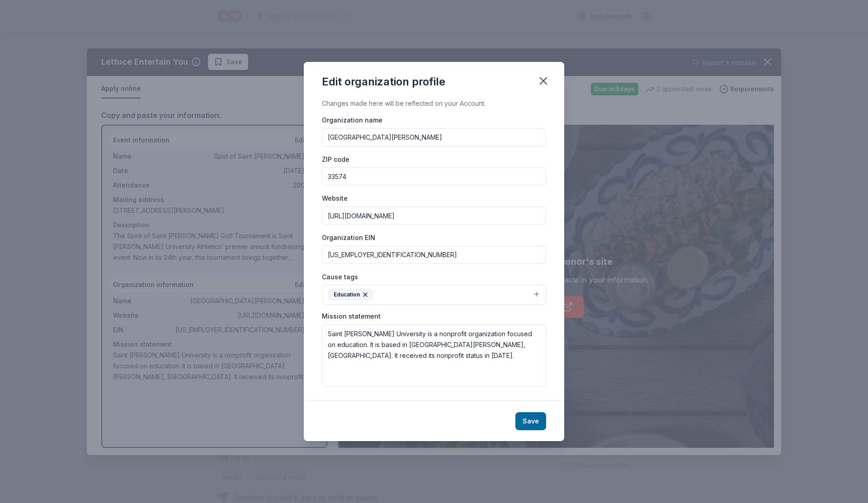 This screenshot has height=503, width=868. Describe the element at coordinates (434, 295) in the screenshot. I see `button: Education` at that location.